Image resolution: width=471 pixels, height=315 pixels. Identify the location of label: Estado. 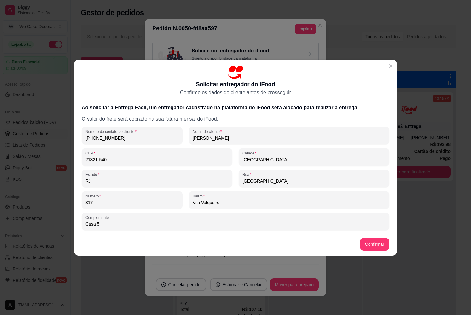
(93, 174).